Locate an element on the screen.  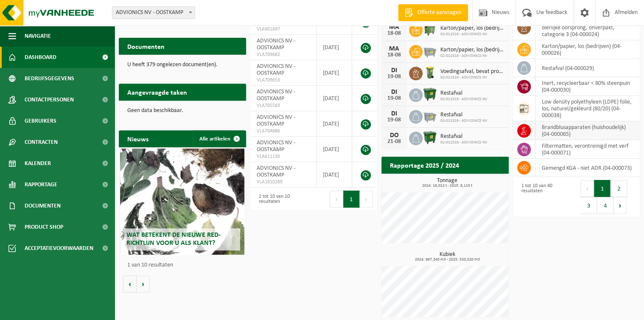
span: 2024: 16,012 t - 2025: 8,115 t is located at coordinates (447, 186).